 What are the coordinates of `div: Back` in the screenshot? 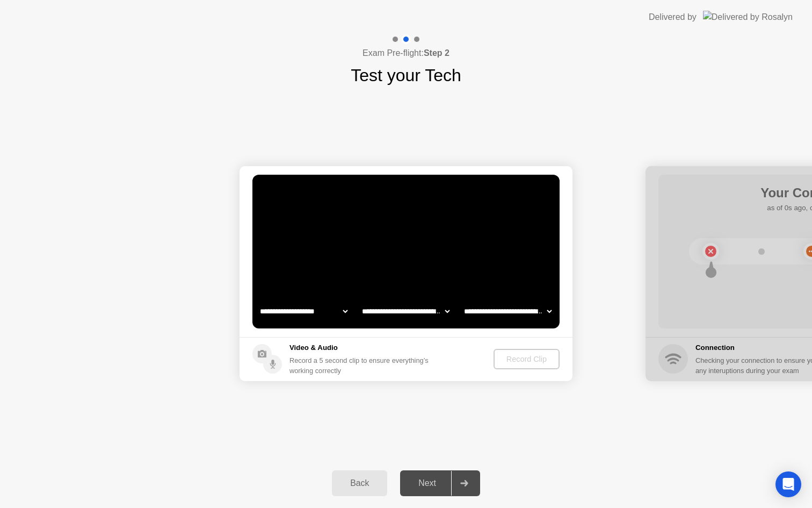 It's located at (359, 483).